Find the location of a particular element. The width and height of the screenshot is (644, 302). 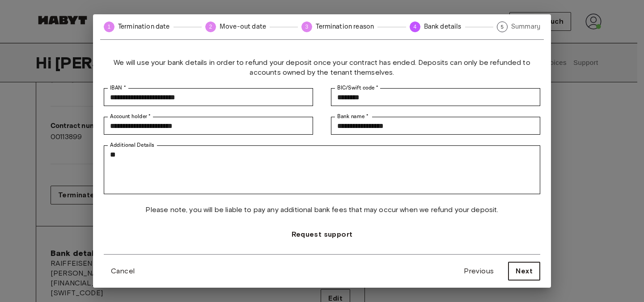

button: Next is located at coordinates (524, 271).